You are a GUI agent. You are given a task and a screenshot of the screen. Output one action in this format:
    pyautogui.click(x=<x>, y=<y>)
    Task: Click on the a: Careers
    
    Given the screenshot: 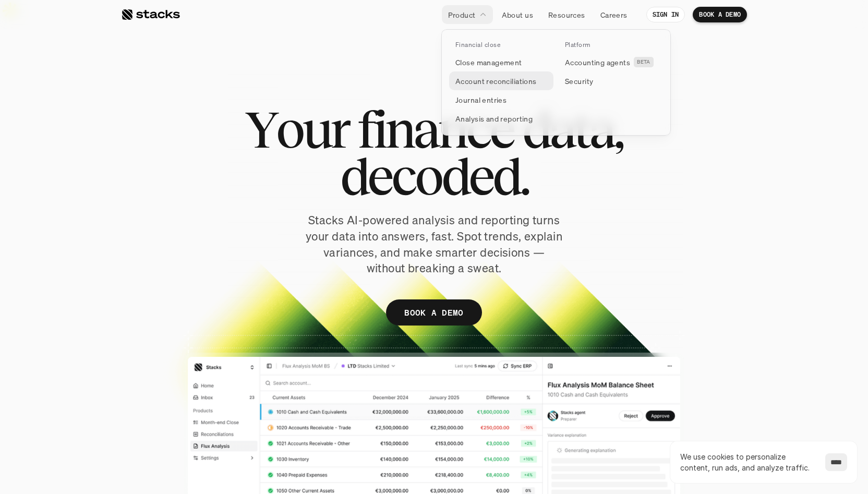 What is the action you would take?
    pyautogui.click(x=614, y=14)
    